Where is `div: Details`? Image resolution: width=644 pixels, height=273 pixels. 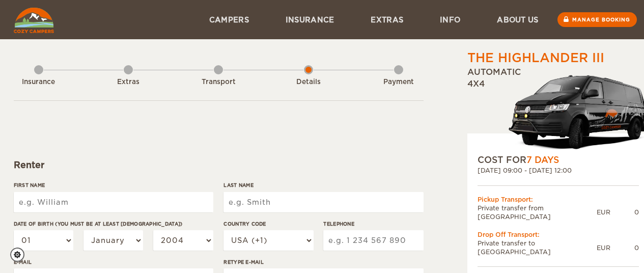
div: Details is located at coordinates (309, 82).